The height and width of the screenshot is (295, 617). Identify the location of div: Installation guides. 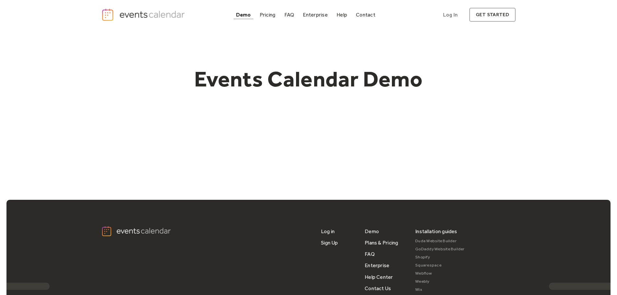
(437, 231).